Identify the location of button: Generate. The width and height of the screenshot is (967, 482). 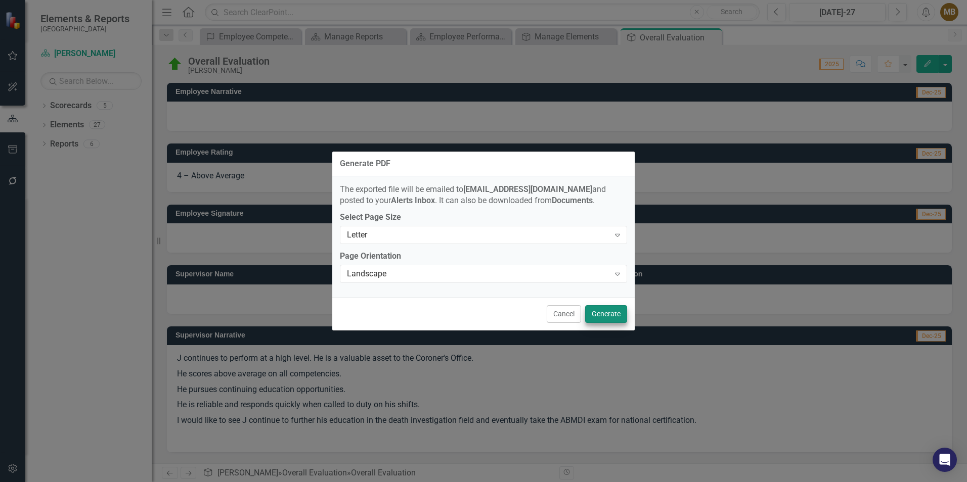
(606, 314).